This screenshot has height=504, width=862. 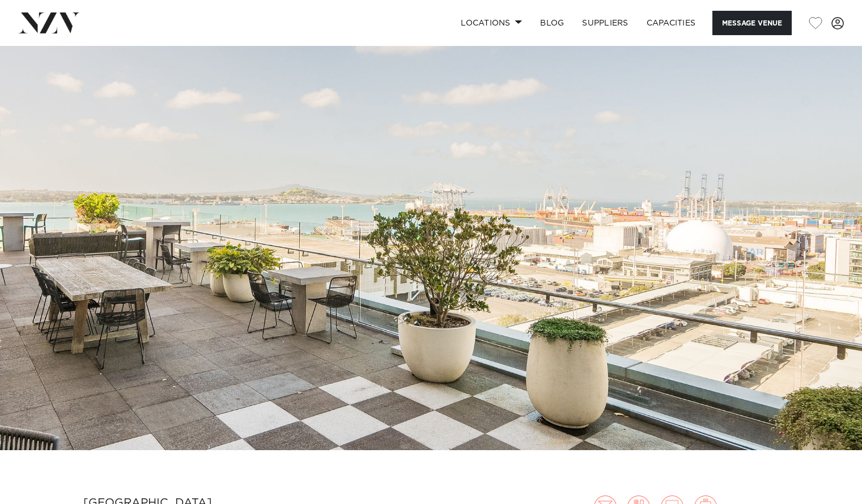 What do you see at coordinates (671, 23) in the screenshot?
I see `a: Capacities` at bounding box center [671, 23].